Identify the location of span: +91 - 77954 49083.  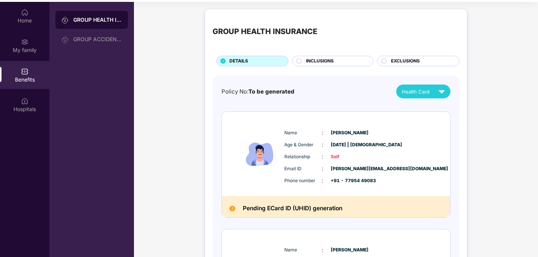
(350, 181).